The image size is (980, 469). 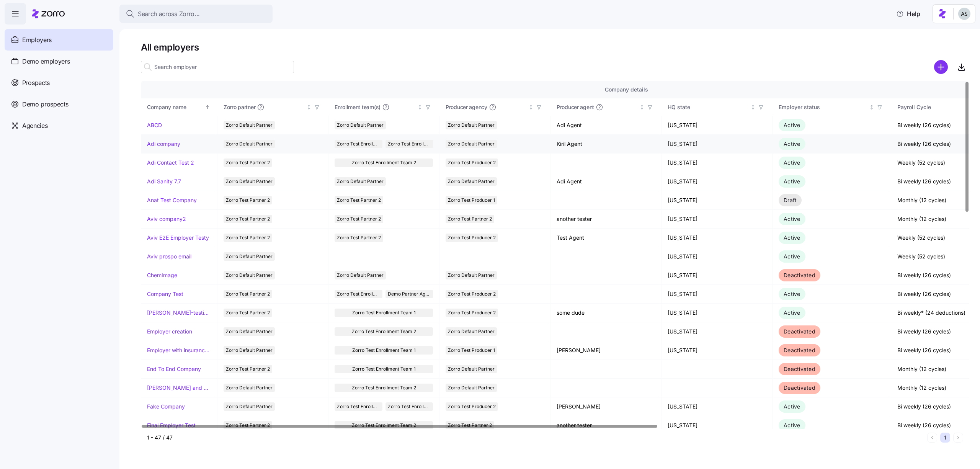 I want to click on td: Test Agent, so click(x=607, y=238).